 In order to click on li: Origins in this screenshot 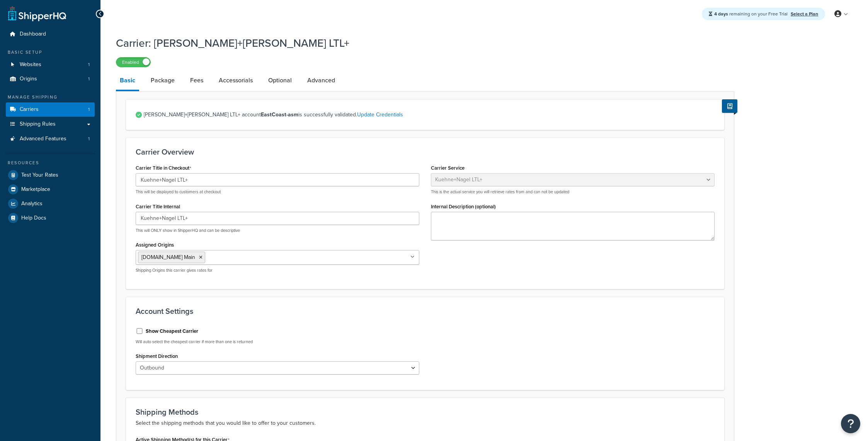, I will do `click(50, 79)`.